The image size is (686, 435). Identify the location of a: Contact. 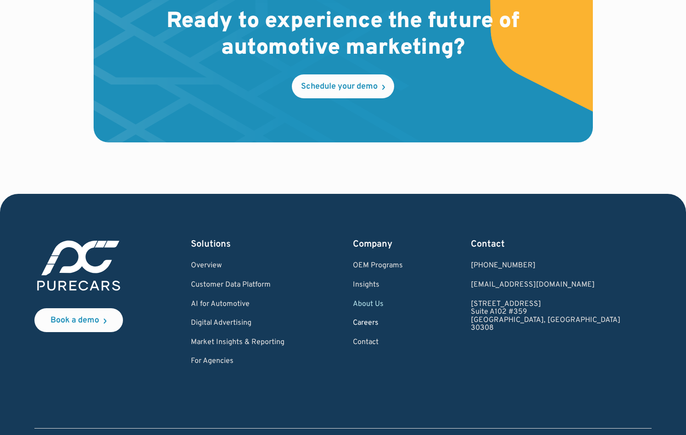
(378, 342).